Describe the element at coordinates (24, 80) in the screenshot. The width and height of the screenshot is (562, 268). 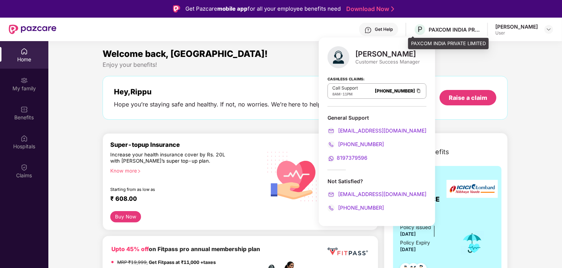
I see `img: svg+xml;base64,PHN2ZyB3aWR0aD0iMjAiIGhlaWdodD0iMjAiIHZpZXdCb3g9IjAgMCAyMCAyMCIgZmlsbD0ibm9uZSIgeG...` at that location.